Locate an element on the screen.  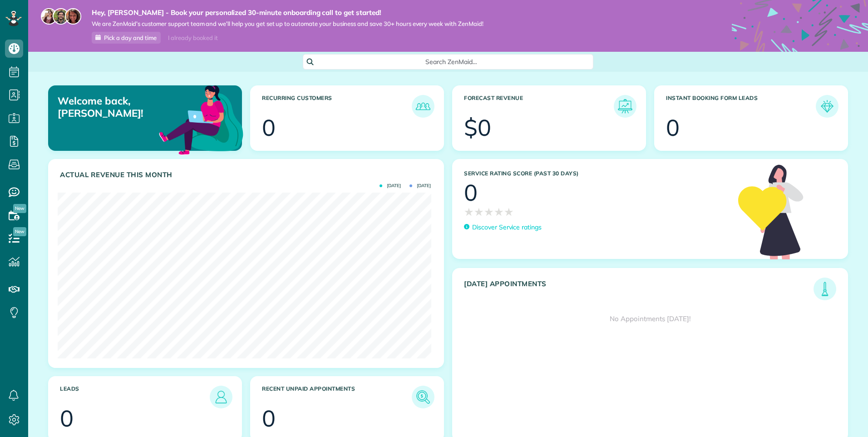
img: icon_form_leads-04211a6a04a5b2264e4ee56bc0799ec3eb69b7e499cbb523a139df1d13a81ae0.png is located at coordinates (828, 107).